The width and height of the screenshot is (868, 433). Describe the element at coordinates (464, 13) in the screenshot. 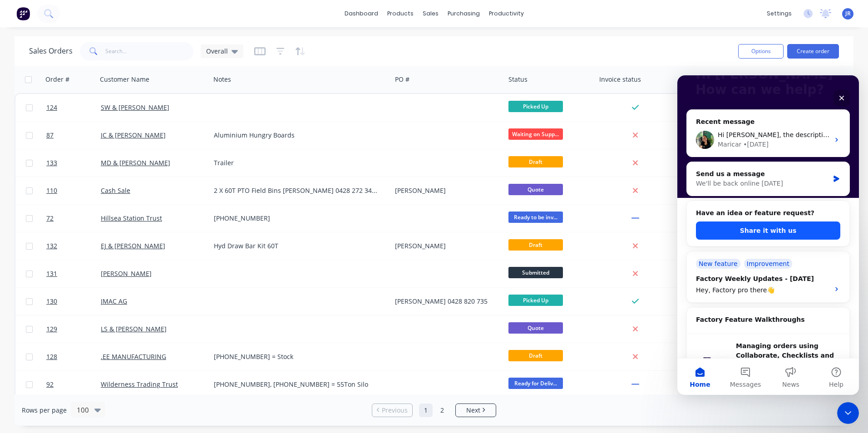

I see `div: purchasing` at that location.